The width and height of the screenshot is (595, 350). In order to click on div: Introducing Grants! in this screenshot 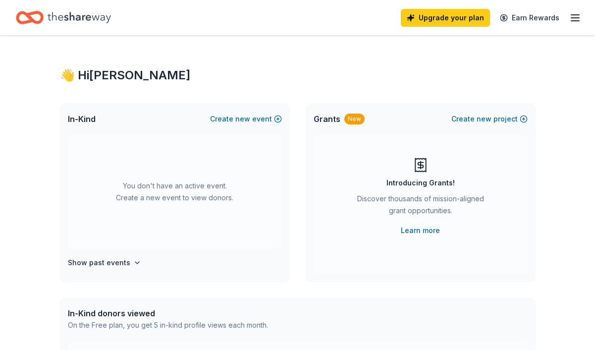, I will do `click(420, 183)`.